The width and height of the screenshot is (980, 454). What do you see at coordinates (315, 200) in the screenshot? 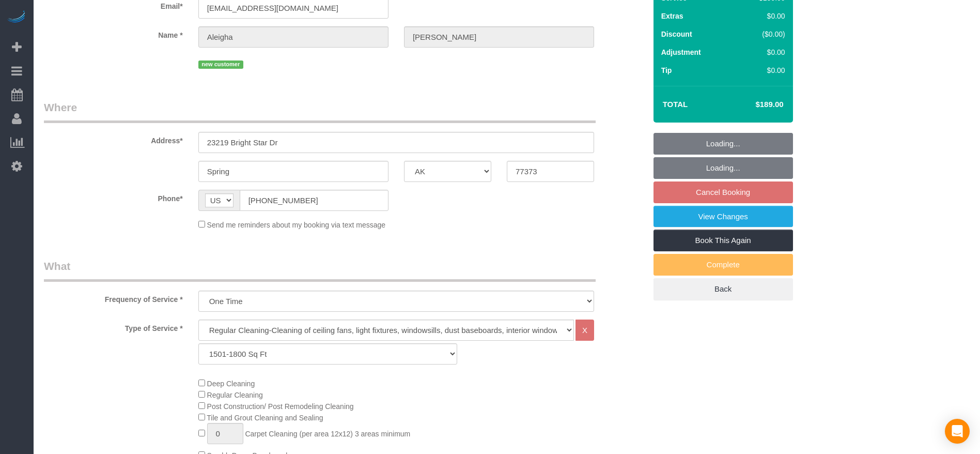
I see `input: Phone*` at bounding box center [315, 200].